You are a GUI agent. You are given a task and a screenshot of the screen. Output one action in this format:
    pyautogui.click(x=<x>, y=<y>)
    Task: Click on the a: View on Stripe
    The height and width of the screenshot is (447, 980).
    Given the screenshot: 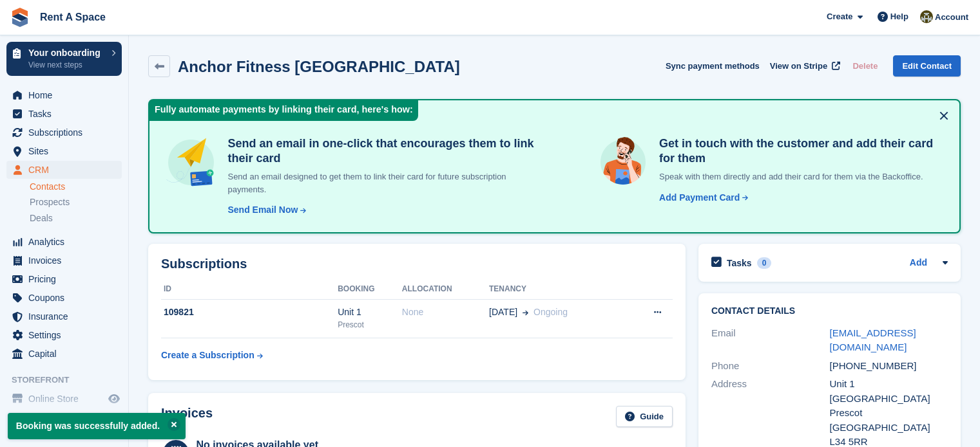 What is the action you would take?
    pyautogui.click(x=803, y=66)
    